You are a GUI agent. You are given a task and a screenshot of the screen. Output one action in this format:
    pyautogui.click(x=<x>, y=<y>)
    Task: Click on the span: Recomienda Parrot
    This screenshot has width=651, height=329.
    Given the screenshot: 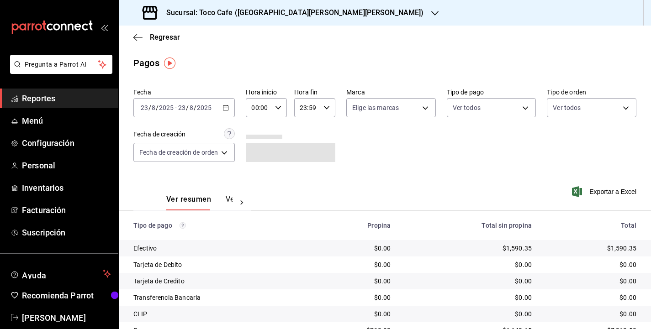 What is the action you would take?
    pyautogui.click(x=66, y=295)
    